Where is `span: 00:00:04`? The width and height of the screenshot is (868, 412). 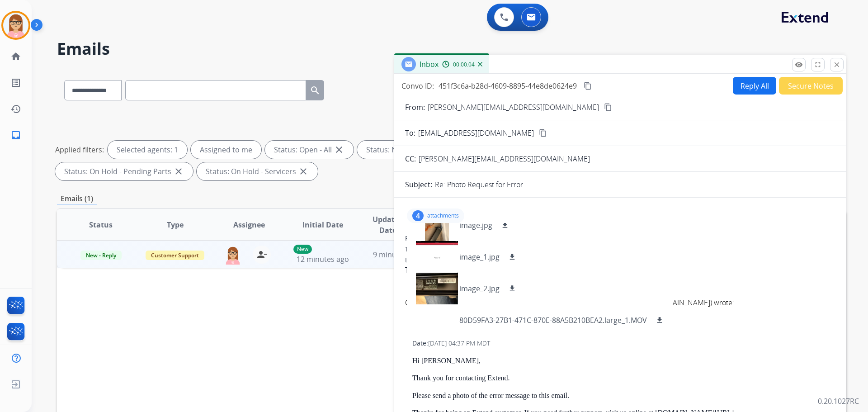 span: 00:00:04 is located at coordinates (463, 65).